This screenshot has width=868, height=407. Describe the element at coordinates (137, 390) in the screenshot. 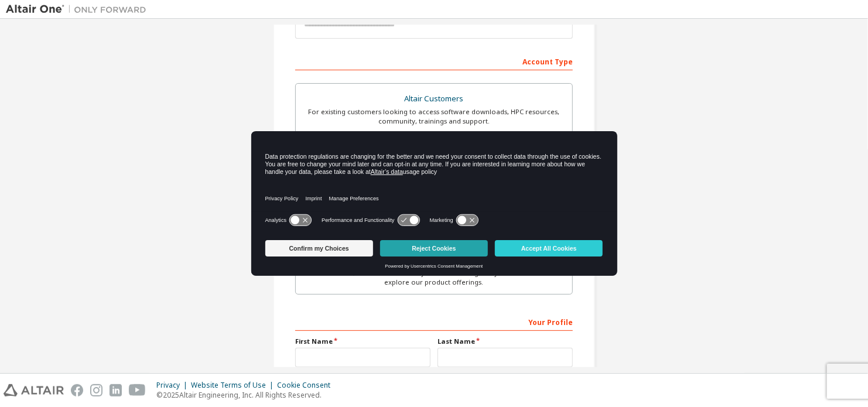

I see `img: youtube.svg` at that location.